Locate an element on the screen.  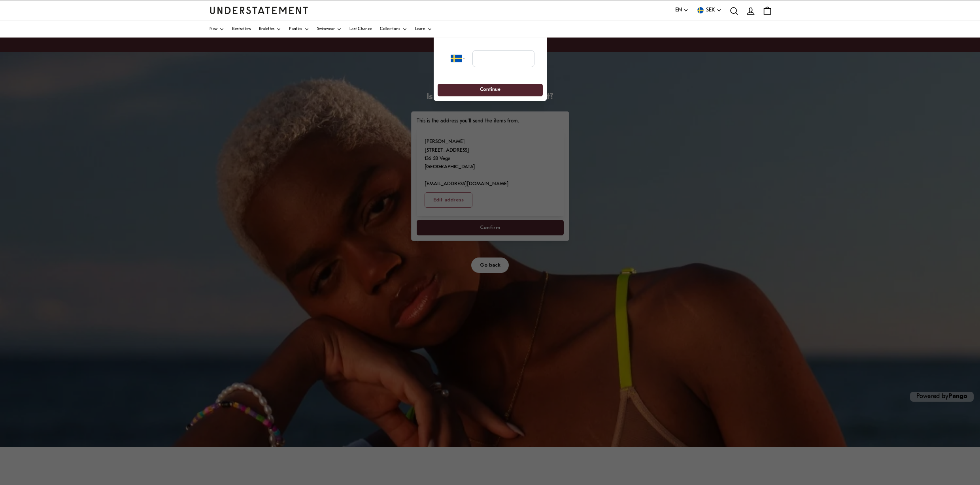
a: Learn is located at coordinates (424, 29).